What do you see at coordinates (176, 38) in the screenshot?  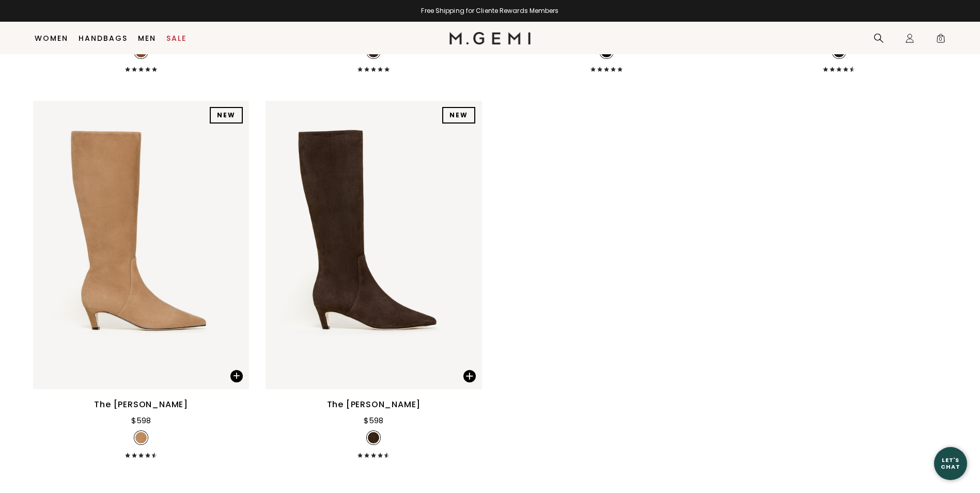 I see `a: Sale` at bounding box center [176, 38].